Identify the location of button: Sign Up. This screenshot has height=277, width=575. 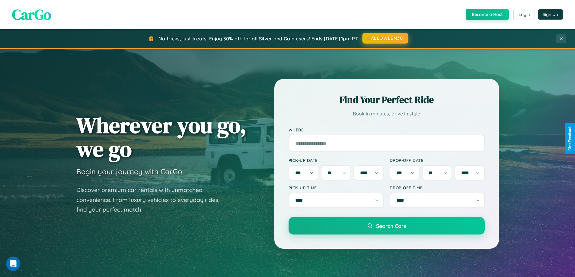
(550, 14).